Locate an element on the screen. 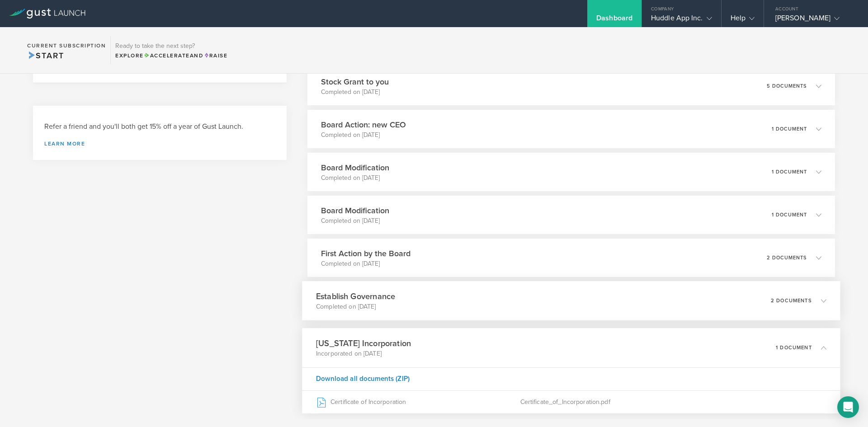 Image resolution: width=868 pixels, height=427 pixels. span: Accelerate is located at coordinates (167, 56).